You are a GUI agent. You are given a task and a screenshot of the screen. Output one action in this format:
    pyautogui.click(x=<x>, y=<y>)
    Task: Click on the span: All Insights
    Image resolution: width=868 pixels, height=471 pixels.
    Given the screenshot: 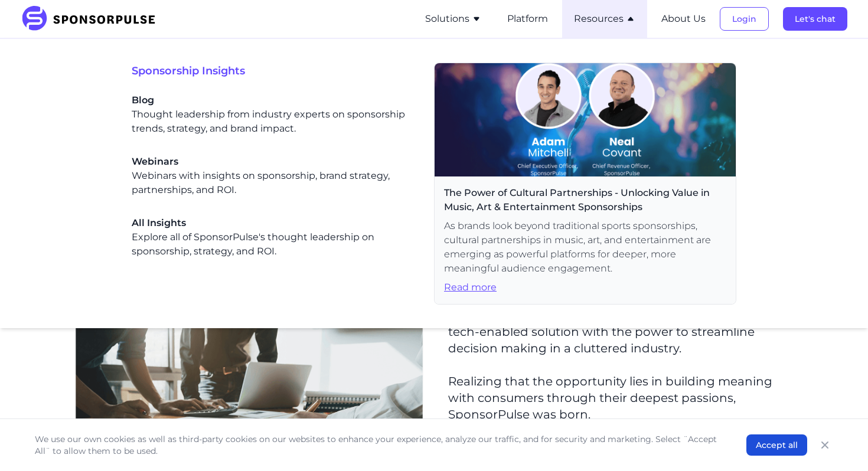 What is the action you would take?
    pyautogui.click(x=273, y=223)
    